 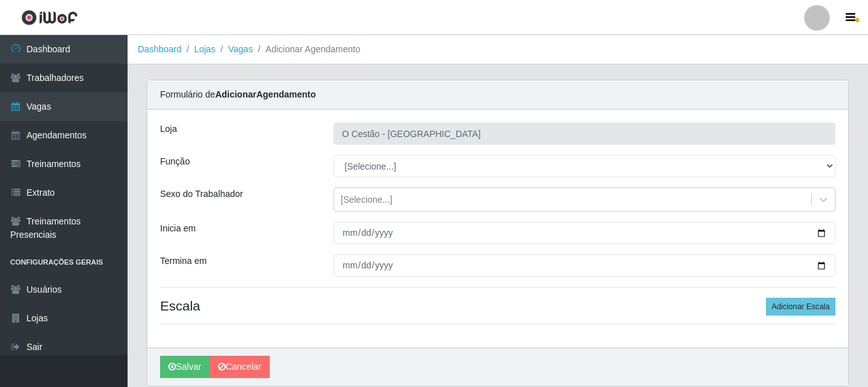 What do you see at coordinates (366, 199) in the screenshot?
I see `div: [Selecione...]` at bounding box center [366, 199].